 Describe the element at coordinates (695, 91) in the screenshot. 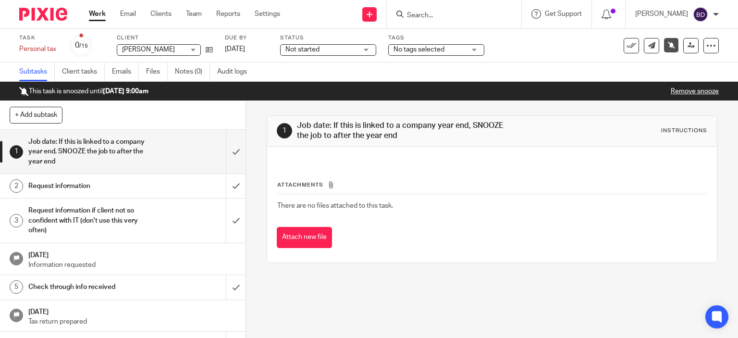

I see `a: Remove snooze` at that location.